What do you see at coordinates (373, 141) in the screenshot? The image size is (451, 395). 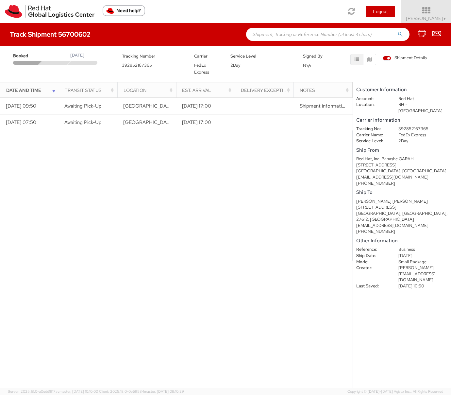 I see `dt: Service Level:` at bounding box center [373, 141].